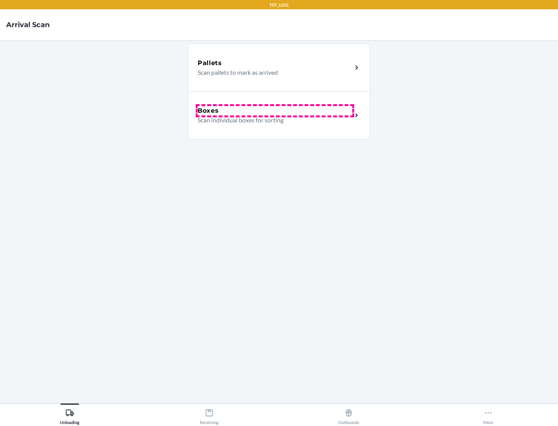  Describe the element at coordinates (208, 111) in the screenshot. I see `h5: Boxes` at that location.